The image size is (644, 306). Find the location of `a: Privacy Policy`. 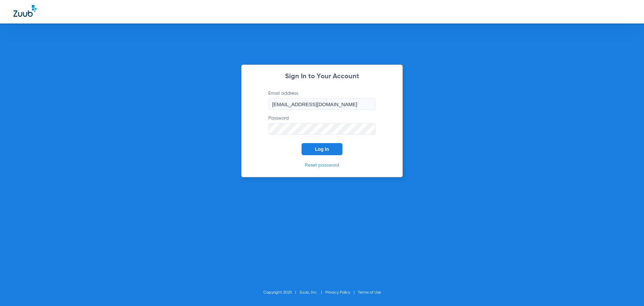

a: Privacy Policy is located at coordinates (338, 292).